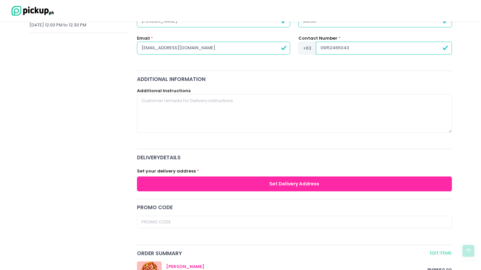  What do you see at coordinates (307, 48) in the screenshot?
I see `span: +63` at bounding box center [307, 48].